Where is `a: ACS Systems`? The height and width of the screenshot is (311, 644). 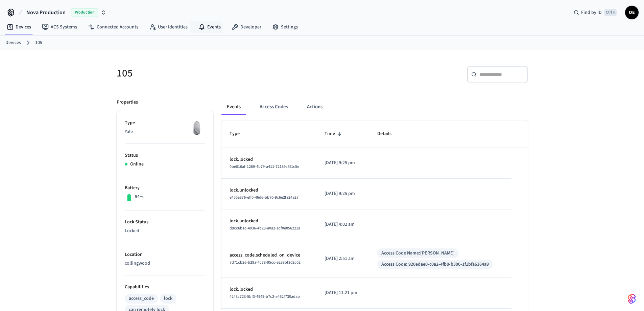 a: ACS Systems is located at coordinates (59, 27).